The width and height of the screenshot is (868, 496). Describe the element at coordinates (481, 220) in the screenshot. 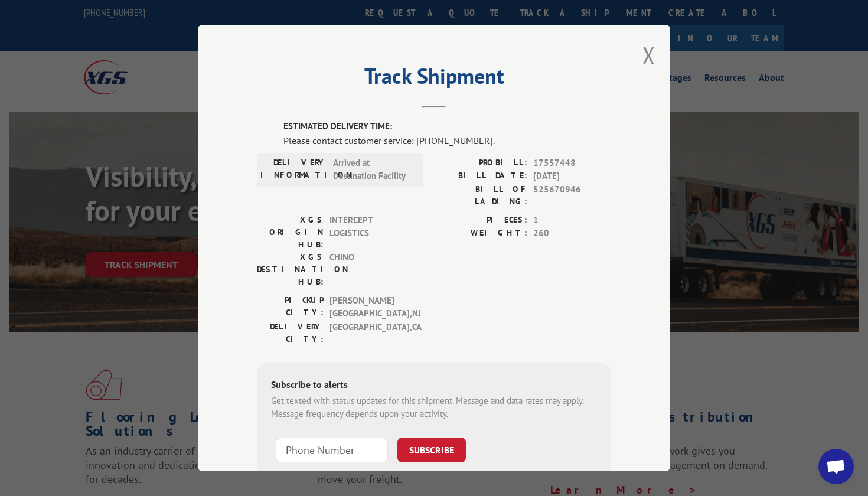

I see `label: PIECES:` at that location.